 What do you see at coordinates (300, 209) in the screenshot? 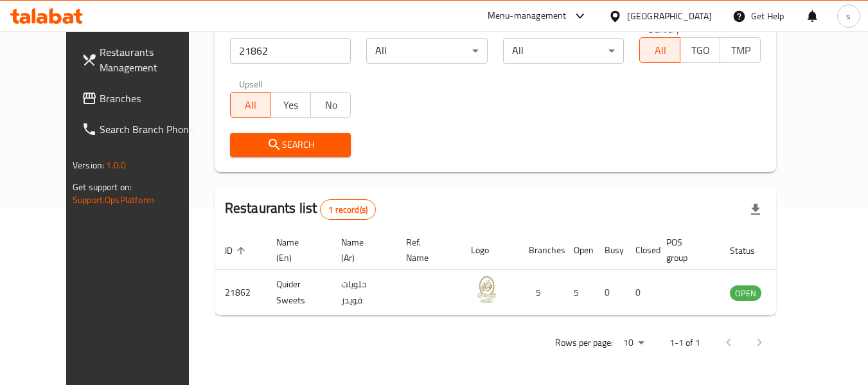
I see `h2: Restaurants list` at bounding box center [300, 209].